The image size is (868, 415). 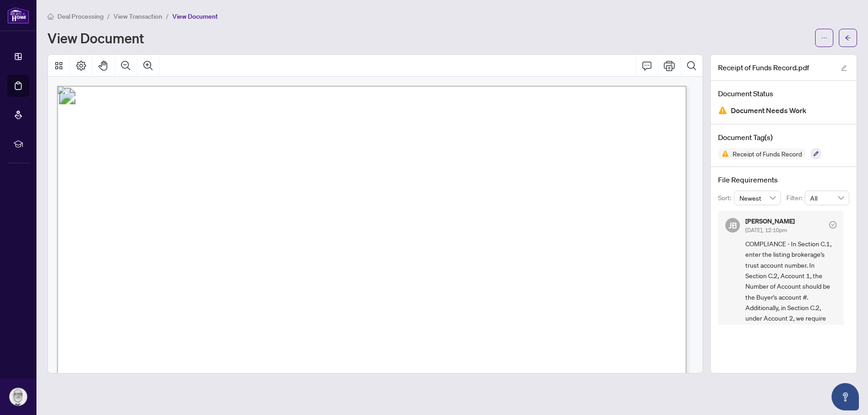 What do you see at coordinates (824, 38) in the screenshot?
I see `span: ellipsis` at bounding box center [824, 38].